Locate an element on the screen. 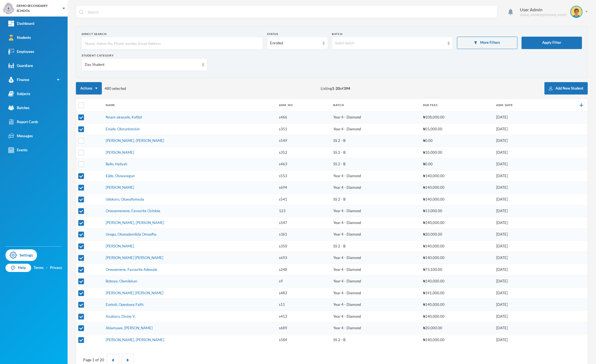 The width and height of the screenshot is (596, 364). td: ₦141,000.00 is located at coordinates (457, 293).